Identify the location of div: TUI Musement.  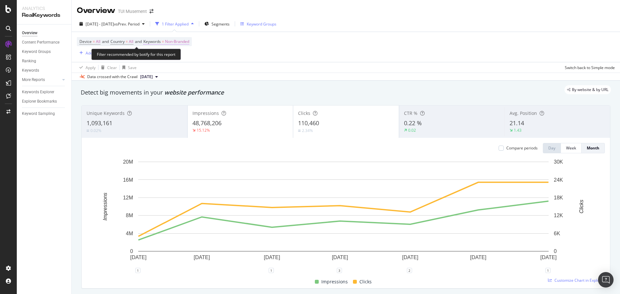
(132, 11).